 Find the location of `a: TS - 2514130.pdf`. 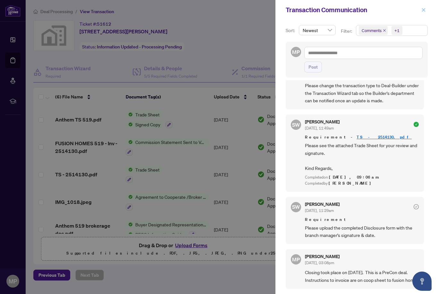

a: TS - 2514130.pdf is located at coordinates (384, 137).